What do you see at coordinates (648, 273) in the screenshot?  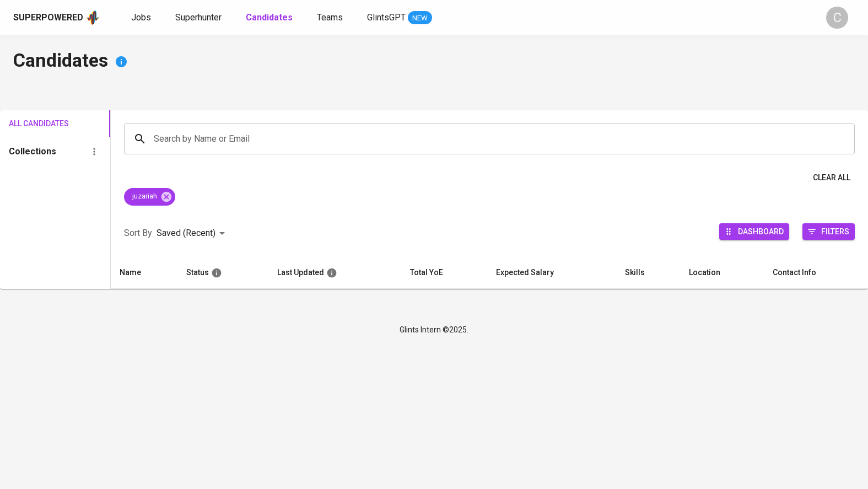 I see `th: Skills` at bounding box center [648, 273].